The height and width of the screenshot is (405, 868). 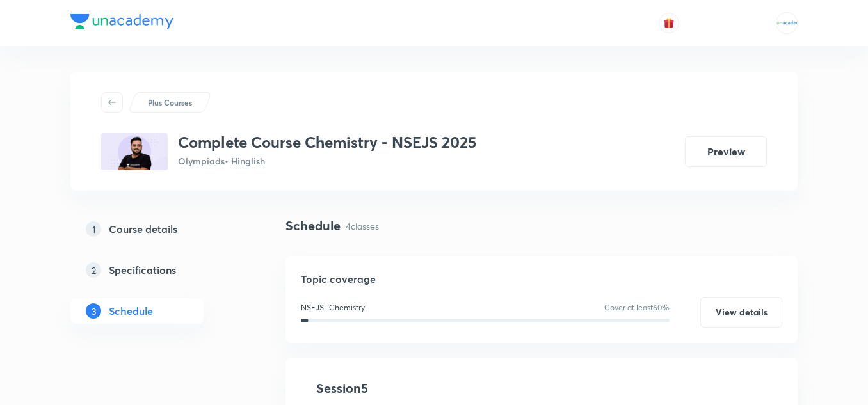 What do you see at coordinates (121, 21) in the screenshot?
I see `img: Company Logo` at bounding box center [121, 21].